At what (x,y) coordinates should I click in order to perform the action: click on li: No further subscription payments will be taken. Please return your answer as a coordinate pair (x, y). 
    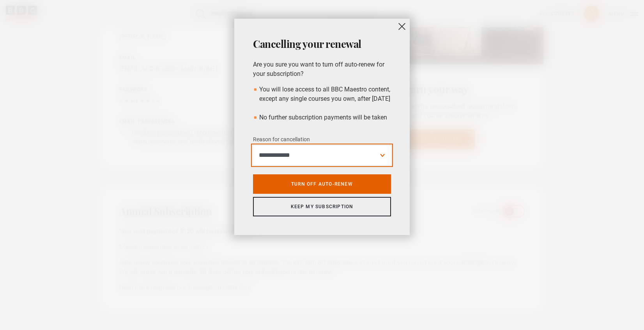
    Looking at the image, I should click on (322, 118).